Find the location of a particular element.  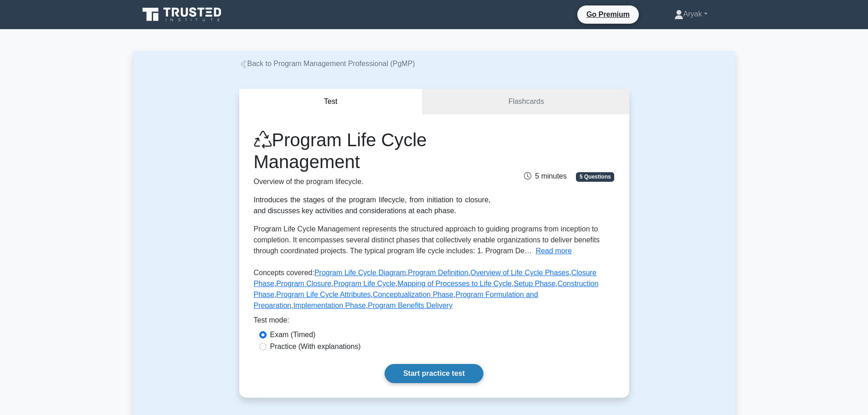

button: Read more is located at coordinates (553, 251).